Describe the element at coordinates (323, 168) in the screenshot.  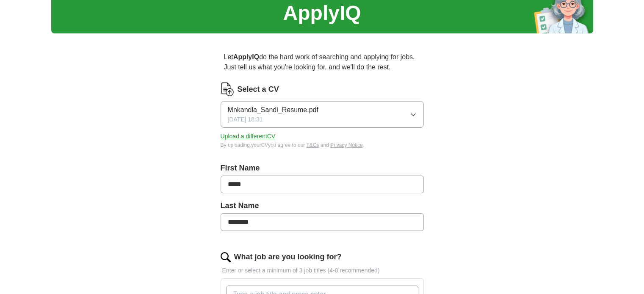
I see `label: First Name` at that location.